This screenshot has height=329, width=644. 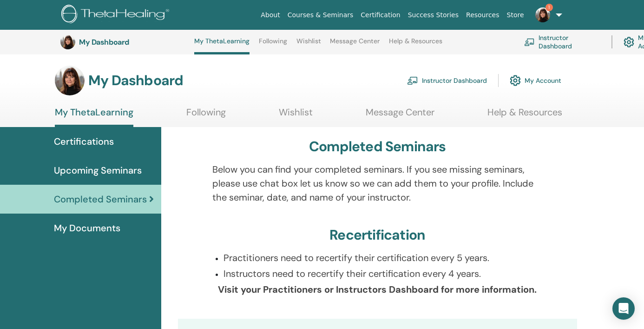 I want to click on span: Completed Seminars, so click(x=100, y=199).